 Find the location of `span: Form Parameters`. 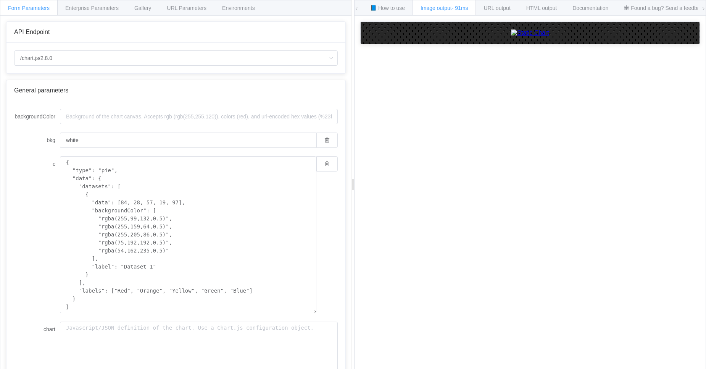

span: Form Parameters is located at coordinates (29, 8).